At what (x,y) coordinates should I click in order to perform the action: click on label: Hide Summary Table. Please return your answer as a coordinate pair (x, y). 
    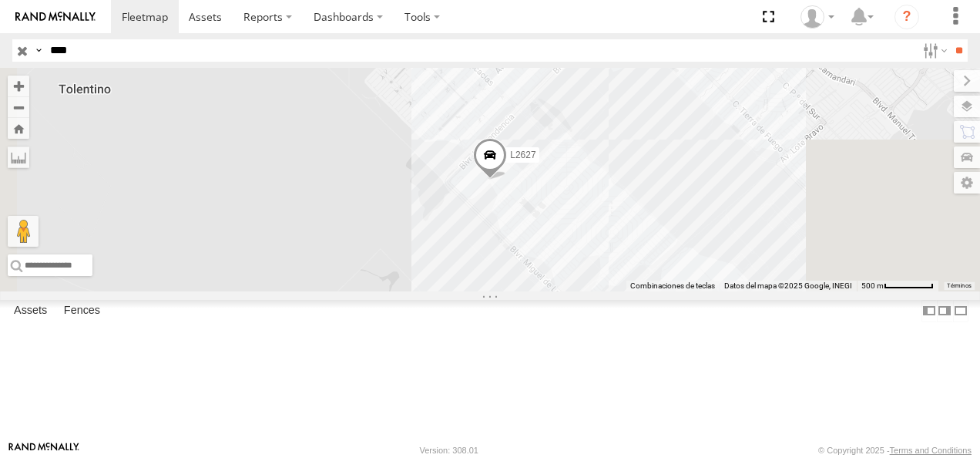
    Looking at the image, I should click on (961, 311).